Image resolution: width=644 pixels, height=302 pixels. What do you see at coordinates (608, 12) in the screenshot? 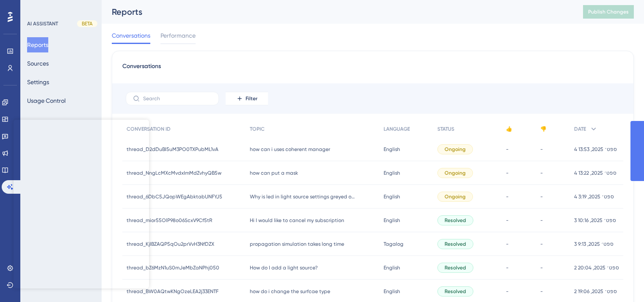
I see `button: Publish Changes` at bounding box center [608, 12].